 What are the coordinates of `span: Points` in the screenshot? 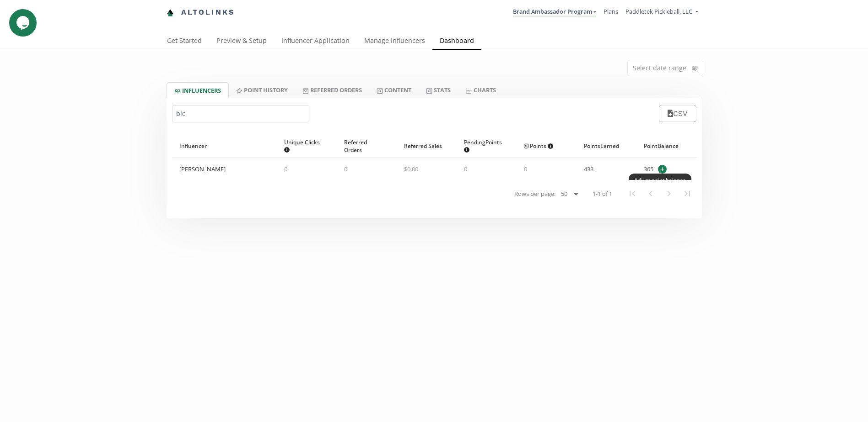 It's located at (538, 146).